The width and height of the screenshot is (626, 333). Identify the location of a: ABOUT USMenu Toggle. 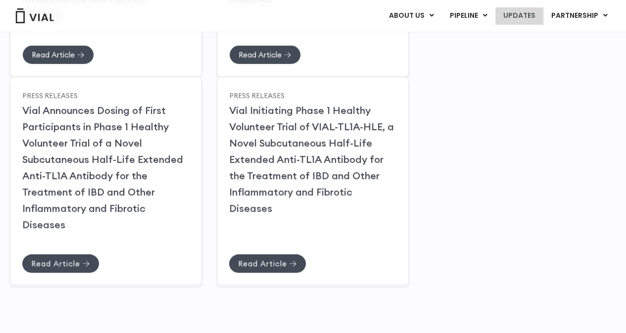
(411, 16).